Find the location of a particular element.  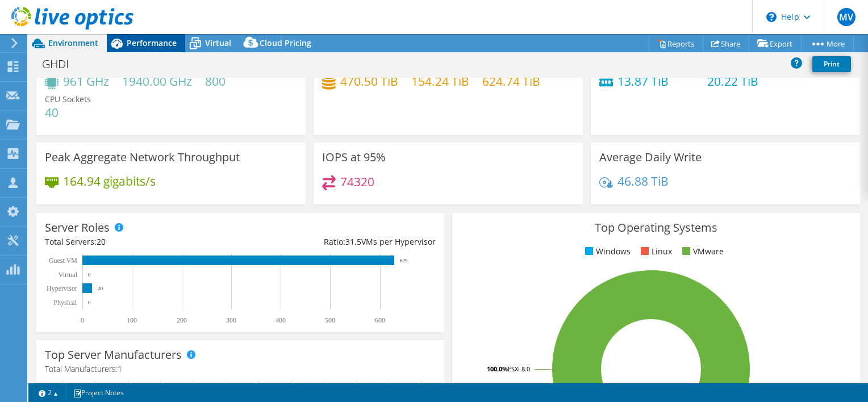

tspan: 100.0% is located at coordinates (497, 368).